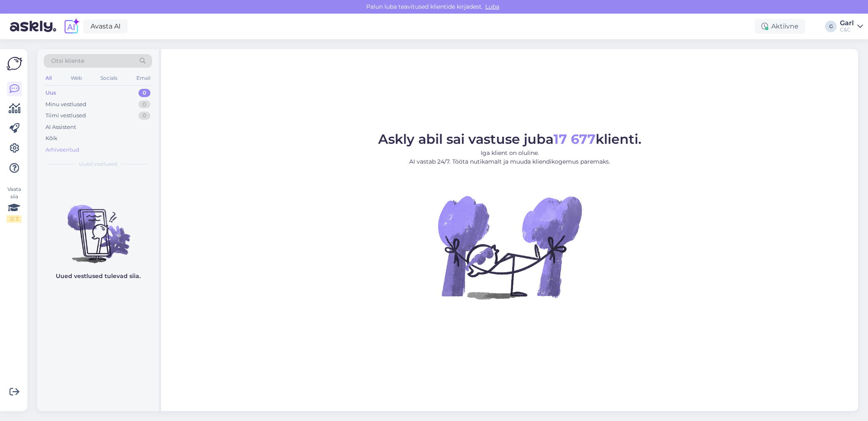 The width and height of the screenshot is (868, 421). Describe the element at coordinates (68, 61) in the screenshot. I see `span: Otsi kliente` at that location.